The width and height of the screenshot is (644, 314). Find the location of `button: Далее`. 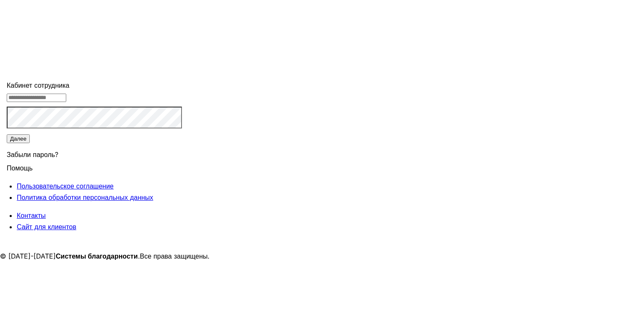

button: Далее is located at coordinates (18, 138).